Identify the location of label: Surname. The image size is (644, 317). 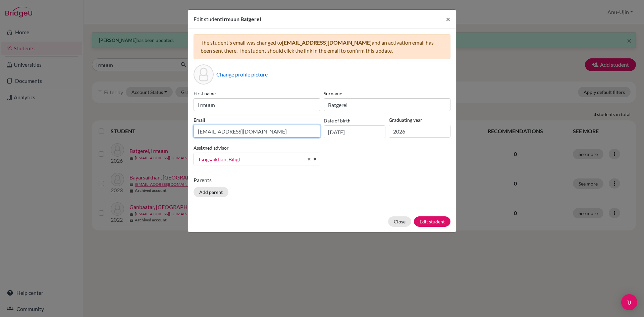
(387, 93).